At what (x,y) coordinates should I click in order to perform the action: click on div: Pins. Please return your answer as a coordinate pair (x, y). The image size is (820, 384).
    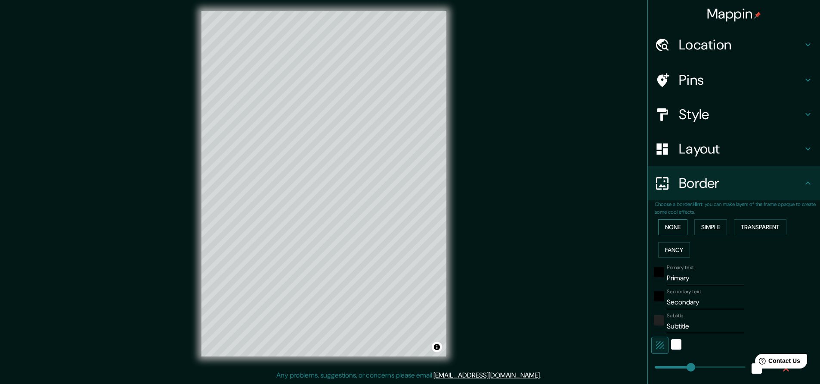
    Looking at the image, I should click on (734, 80).